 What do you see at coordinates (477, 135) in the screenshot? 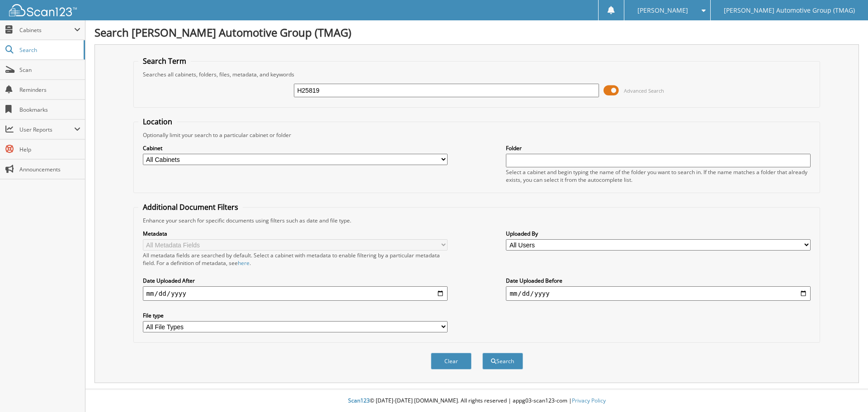
I see `div: Optionally limit your search to a particular cabinet or folder` at bounding box center [477, 135].